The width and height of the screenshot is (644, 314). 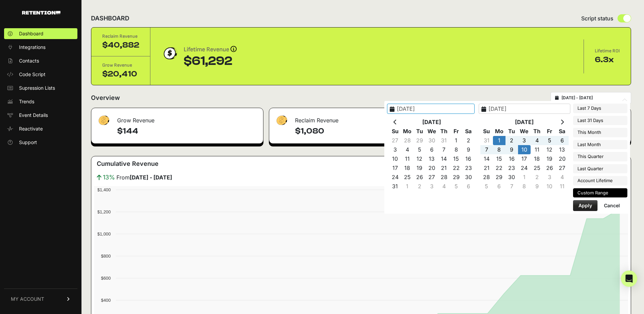 I want to click on th: Th, so click(x=537, y=131).